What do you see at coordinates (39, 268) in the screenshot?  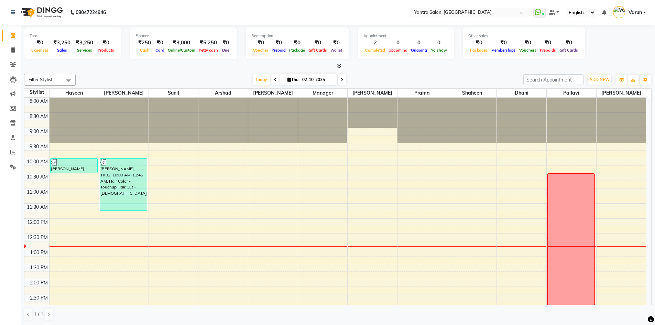 I see `div: 1:30 PM` at bounding box center [39, 268].